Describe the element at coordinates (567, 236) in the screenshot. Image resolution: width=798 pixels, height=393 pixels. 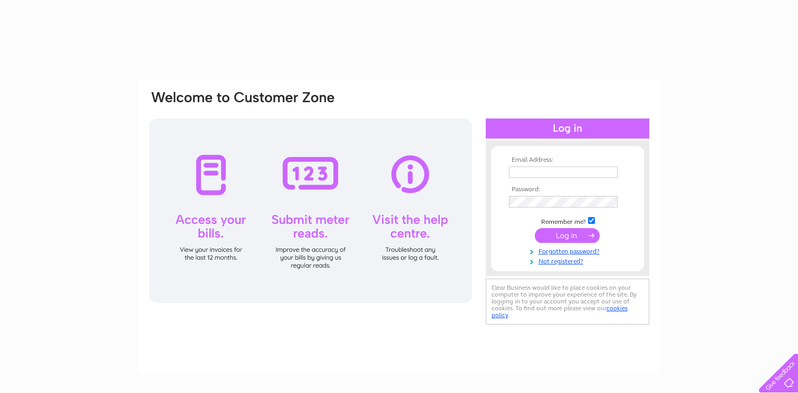
I see `input: Submit` at that location.